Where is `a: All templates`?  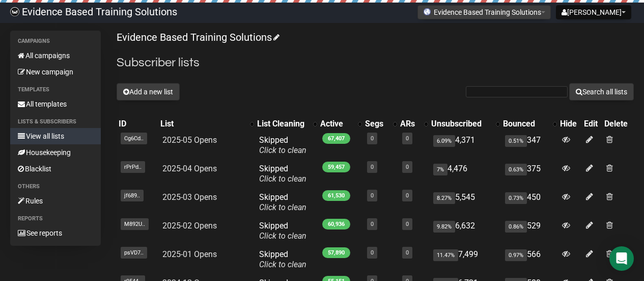
a: All templates is located at coordinates (56, 104).